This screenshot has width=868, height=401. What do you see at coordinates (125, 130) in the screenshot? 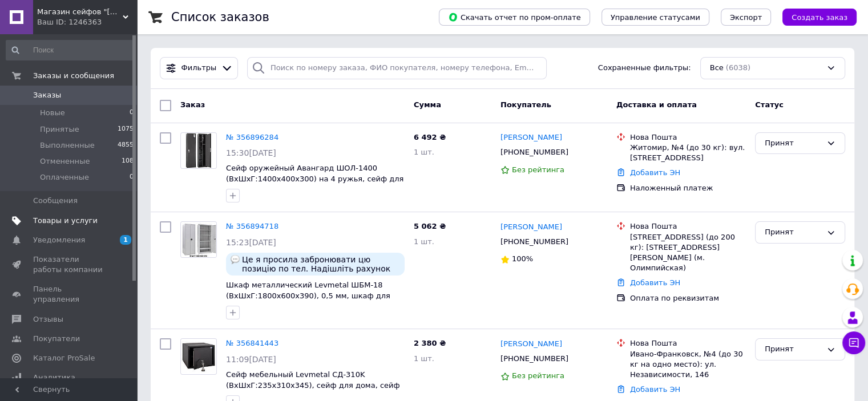
I see `span: 1075` at bounding box center [125, 130].